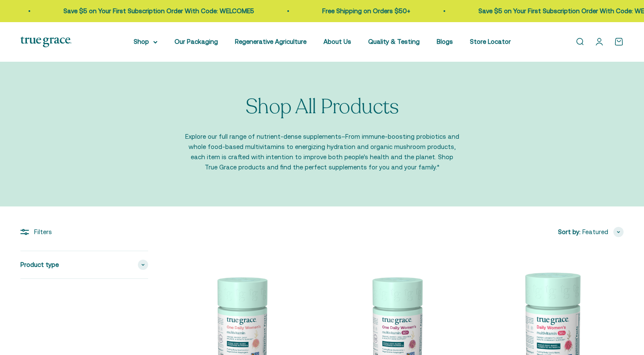 This screenshot has width=644, height=355. What do you see at coordinates (39, 265) in the screenshot?
I see `span: Product type` at bounding box center [39, 265].